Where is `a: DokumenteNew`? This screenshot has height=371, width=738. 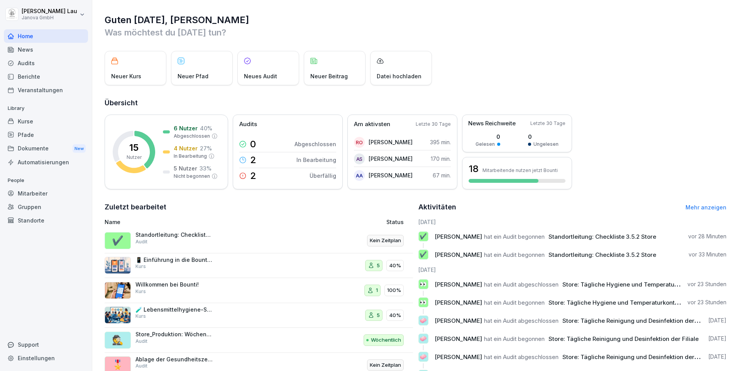
a: DokumenteNew is located at coordinates (46, 149).